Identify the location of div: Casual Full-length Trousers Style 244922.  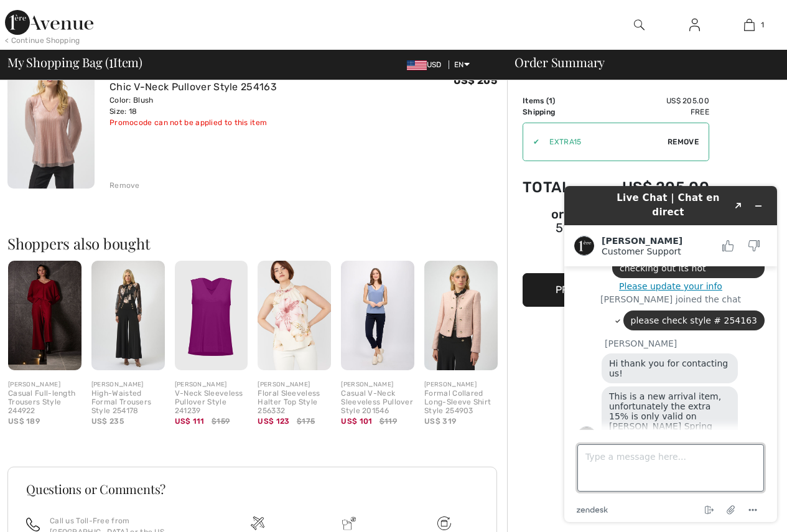
(45, 402).